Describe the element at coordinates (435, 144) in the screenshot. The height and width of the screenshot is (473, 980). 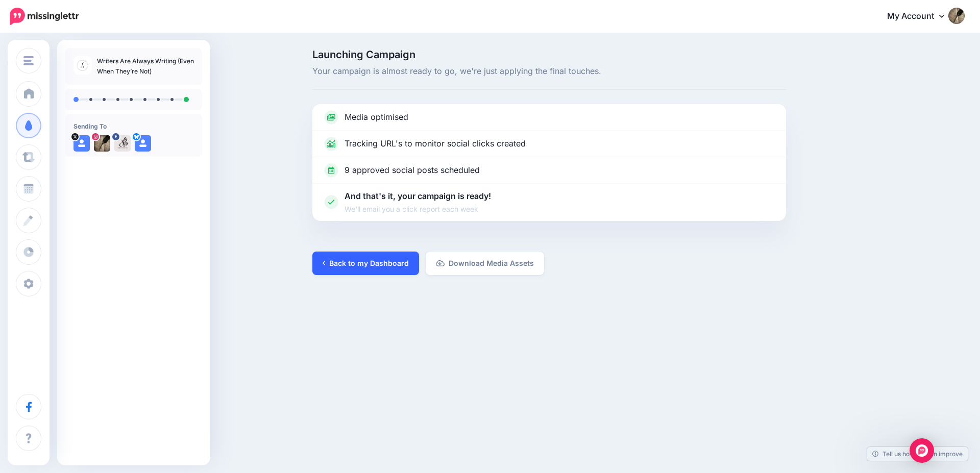
I see `p: Tracking URL's to monitor social clicks created` at that location.